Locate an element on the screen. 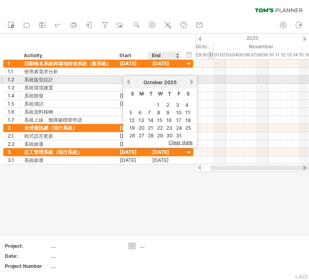 This screenshot has height=280, width=309. a: 24 is located at coordinates (179, 128).